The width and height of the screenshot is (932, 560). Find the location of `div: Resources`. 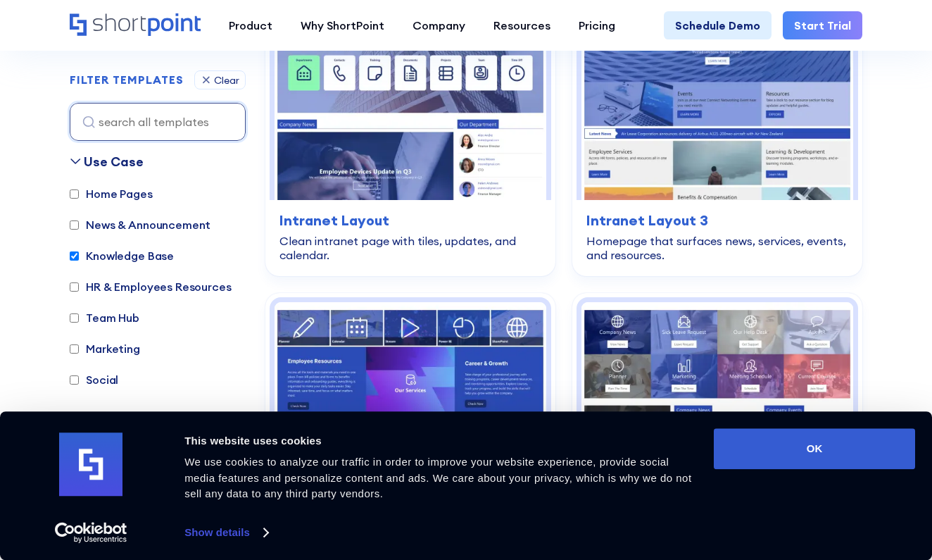

div: Resources is located at coordinates (521, 25).